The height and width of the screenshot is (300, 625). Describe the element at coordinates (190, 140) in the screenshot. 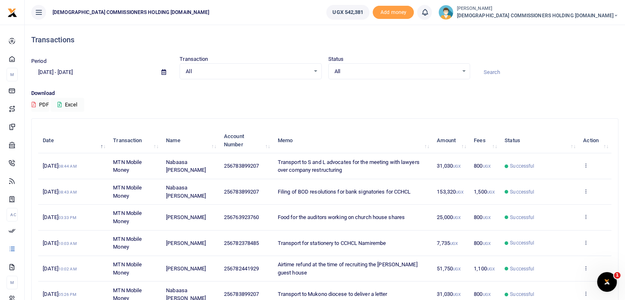

I see `th: Name: activate to sort column ascending` at that location.